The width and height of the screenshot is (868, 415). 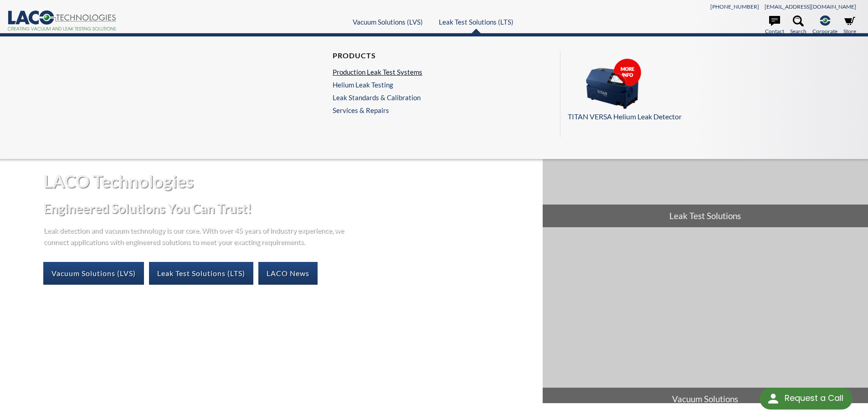 I want to click on a: Services & Repairs, so click(x=379, y=110).